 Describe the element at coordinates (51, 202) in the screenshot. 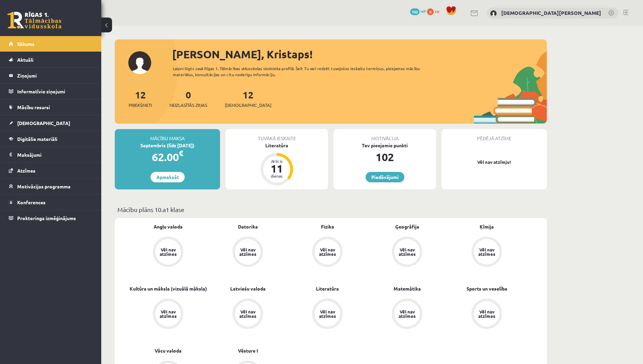

I see `a: Konferences` at that location.